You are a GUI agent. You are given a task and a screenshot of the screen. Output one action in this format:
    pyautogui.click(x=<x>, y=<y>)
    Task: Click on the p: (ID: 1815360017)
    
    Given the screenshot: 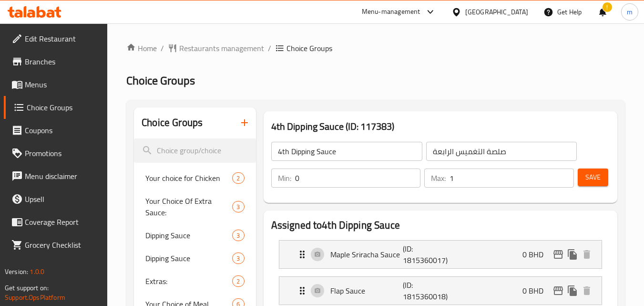 What is the action you would take?
    pyautogui.click(x=427, y=254)
    